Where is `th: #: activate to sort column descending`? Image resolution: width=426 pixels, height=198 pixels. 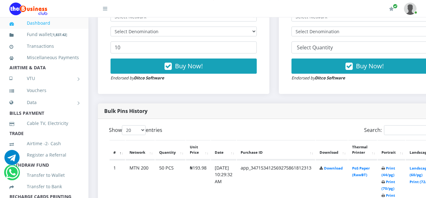 th: #: activate to sort column descending is located at coordinates (117, 150).